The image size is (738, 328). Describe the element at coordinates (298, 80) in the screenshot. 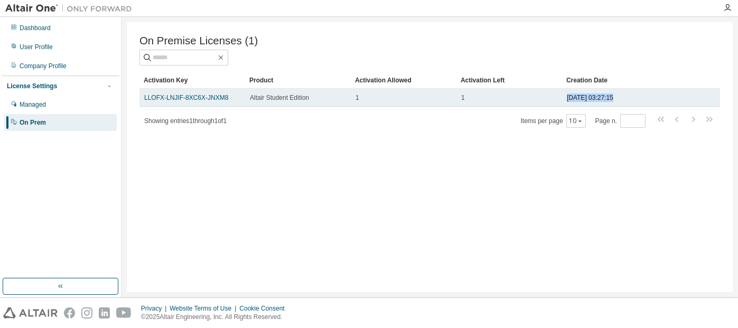

I see `div: Product` at that location.